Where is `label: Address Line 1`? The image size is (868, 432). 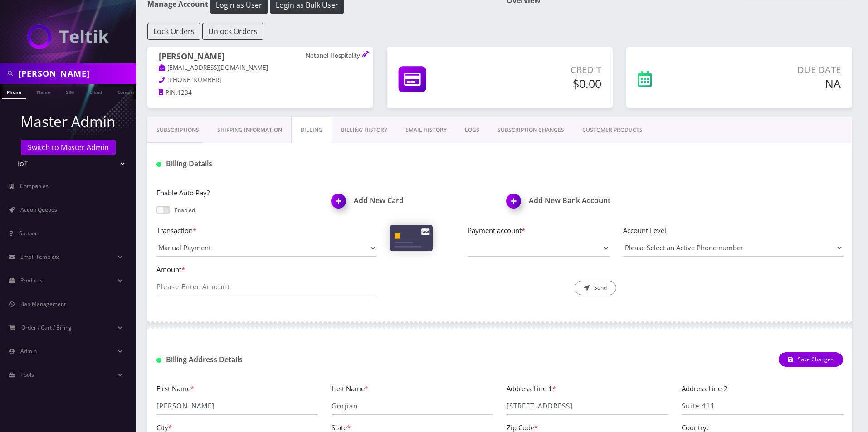 label: Address Line 1 is located at coordinates (531, 388).